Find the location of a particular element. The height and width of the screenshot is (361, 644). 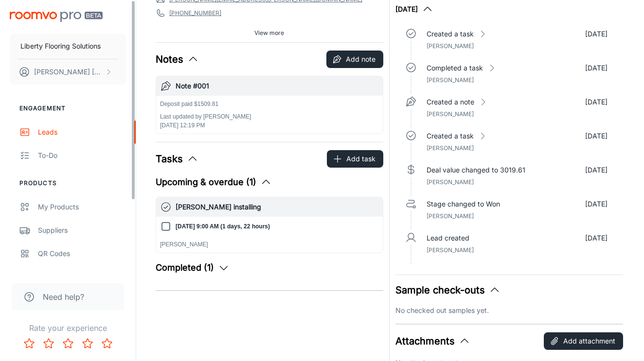

p: Liberty Flooring Solutions is located at coordinates (60, 46).